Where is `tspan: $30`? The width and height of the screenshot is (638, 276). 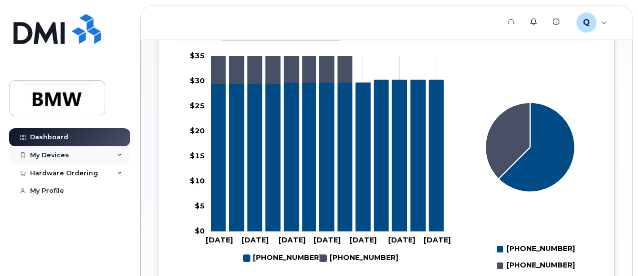
tspan: $30 is located at coordinates (197, 81).